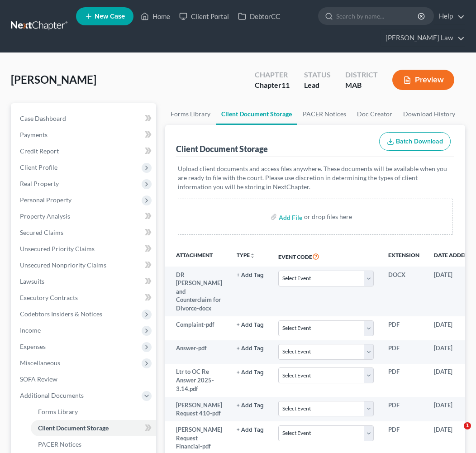 This screenshot has width=476, height=453. Describe the element at coordinates (420, 141) in the screenshot. I see `span: Batch Download` at that location.